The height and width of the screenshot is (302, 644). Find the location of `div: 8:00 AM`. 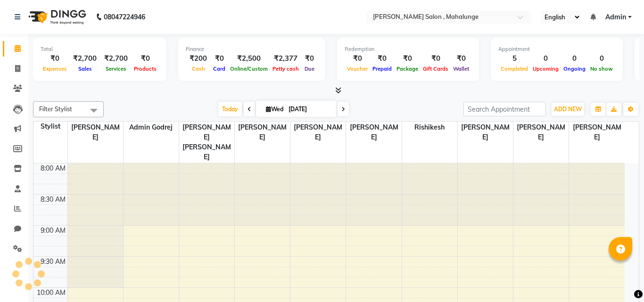

div: 8:00 AM is located at coordinates (53, 168).